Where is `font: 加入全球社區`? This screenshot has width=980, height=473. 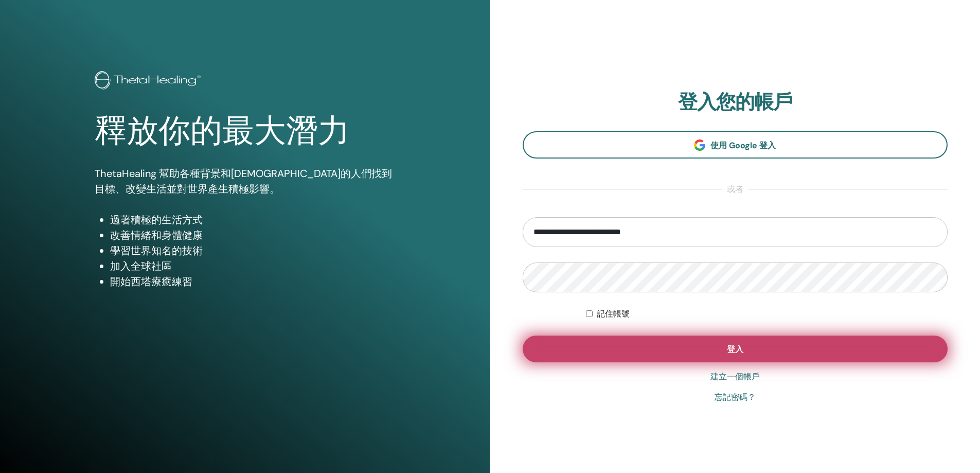 font: 加入全球社區 is located at coordinates (141, 266).